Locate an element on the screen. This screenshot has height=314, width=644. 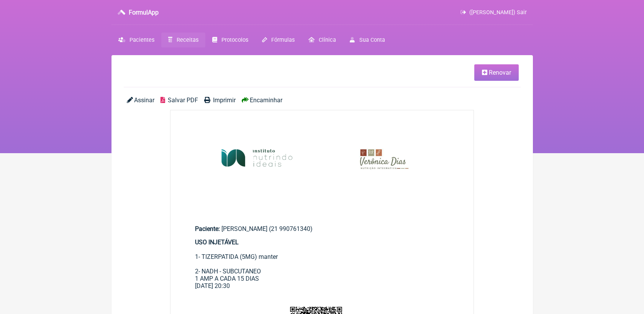
a: Clínica is located at coordinates (322, 40).